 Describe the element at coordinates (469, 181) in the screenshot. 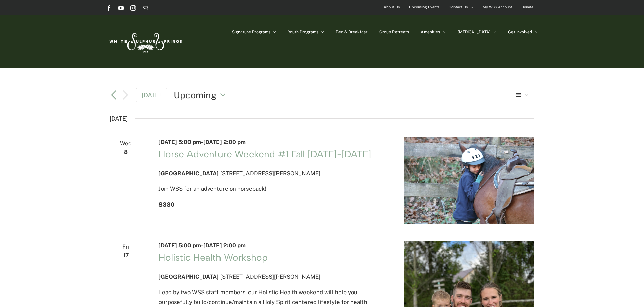

I see `img: IMG_1414` at that location.